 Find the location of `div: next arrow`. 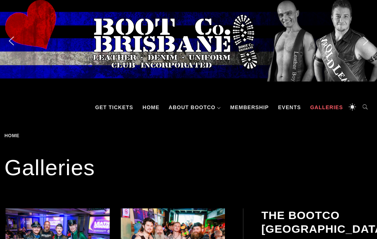

div: next arrow is located at coordinates (366, 41).